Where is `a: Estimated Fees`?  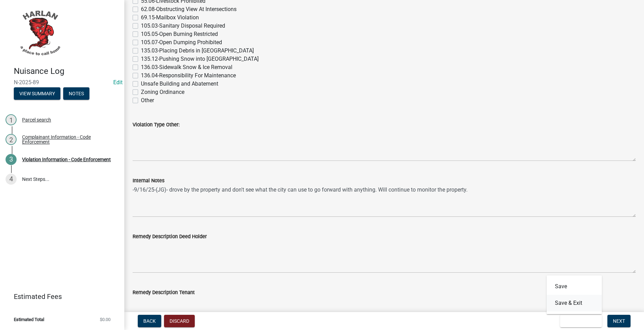 a: Estimated Fees is located at coordinates (59, 296).